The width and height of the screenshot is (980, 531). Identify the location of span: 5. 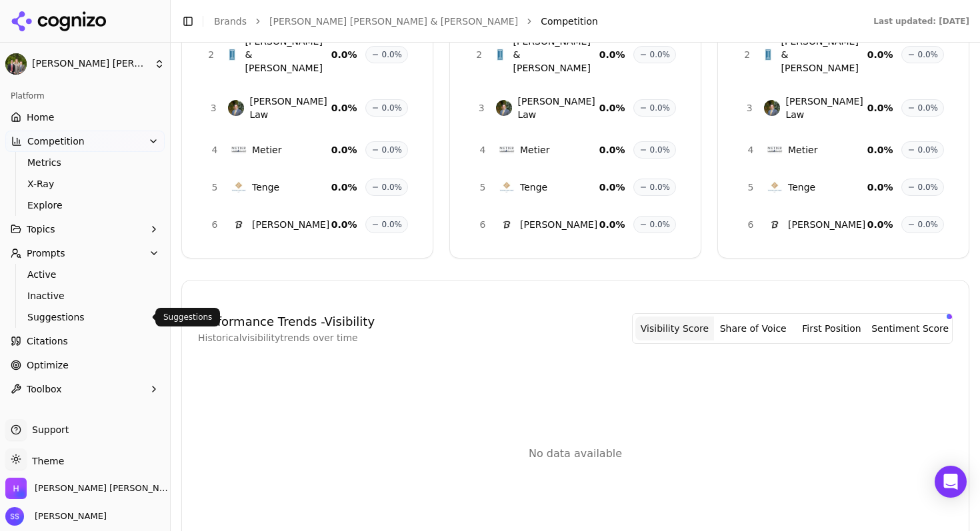
(751, 188).